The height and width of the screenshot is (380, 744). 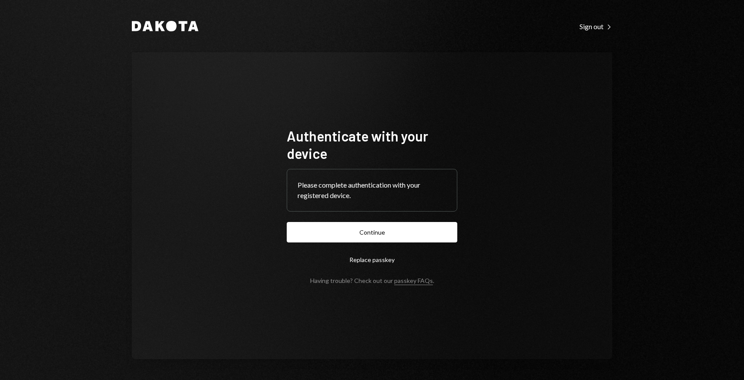 I want to click on div: Sign out, so click(x=596, y=27).